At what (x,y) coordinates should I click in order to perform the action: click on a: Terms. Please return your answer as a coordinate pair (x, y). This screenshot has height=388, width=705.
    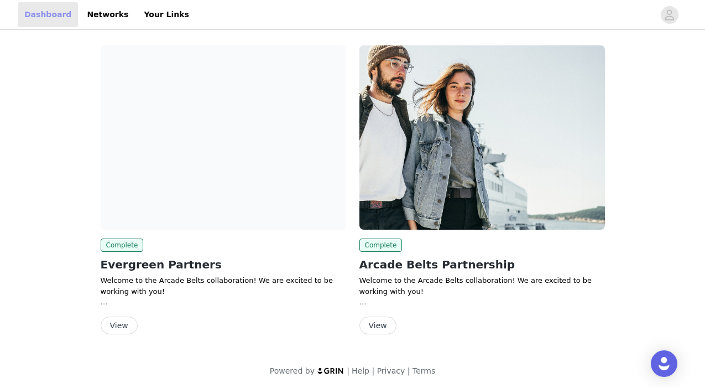
    Looking at the image, I should click on (424, 371).